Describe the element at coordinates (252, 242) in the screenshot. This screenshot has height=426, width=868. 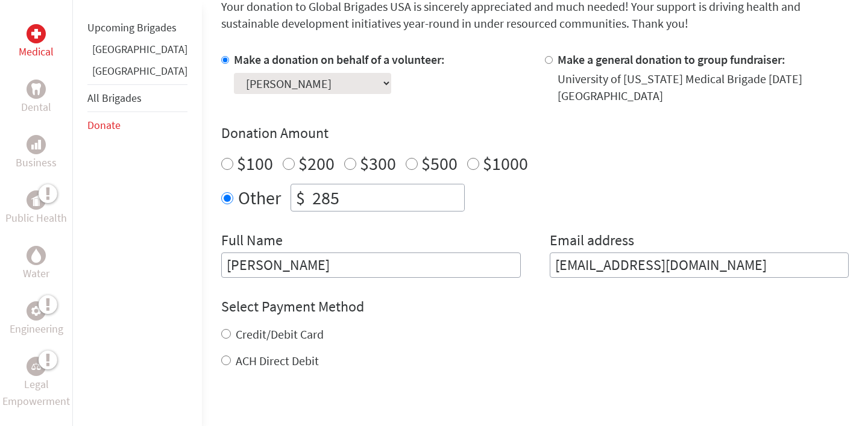
I see `label: Full Name` at that location.